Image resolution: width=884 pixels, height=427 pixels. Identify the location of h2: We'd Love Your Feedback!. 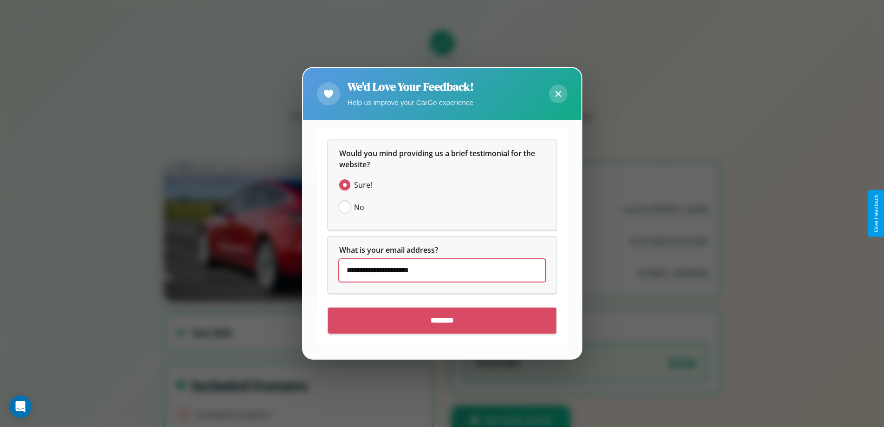
(411, 86).